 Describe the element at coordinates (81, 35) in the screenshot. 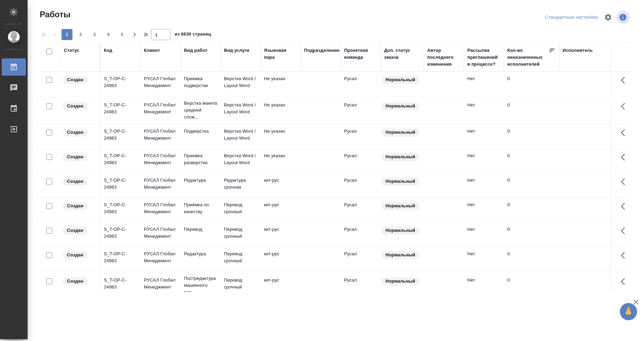

I see `button: 2` at that location.